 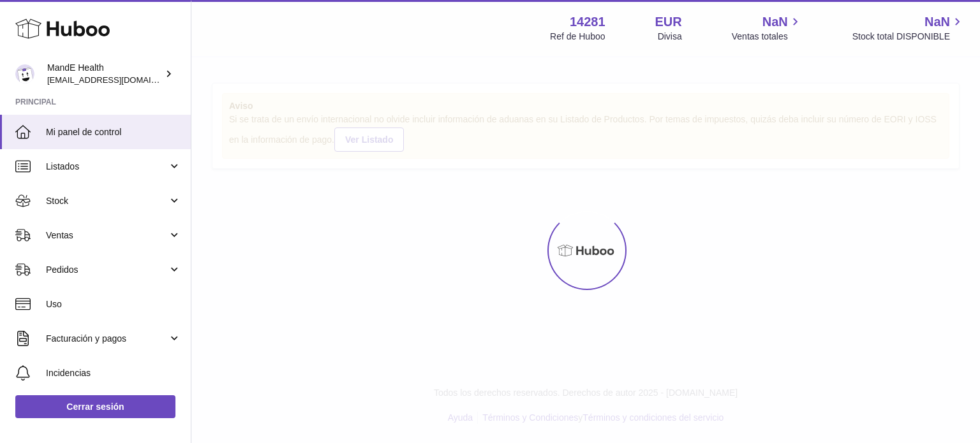 What do you see at coordinates (767, 28) in the screenshot?
I see `a: NaN Ventas totales` at bounding box center [767, 28].